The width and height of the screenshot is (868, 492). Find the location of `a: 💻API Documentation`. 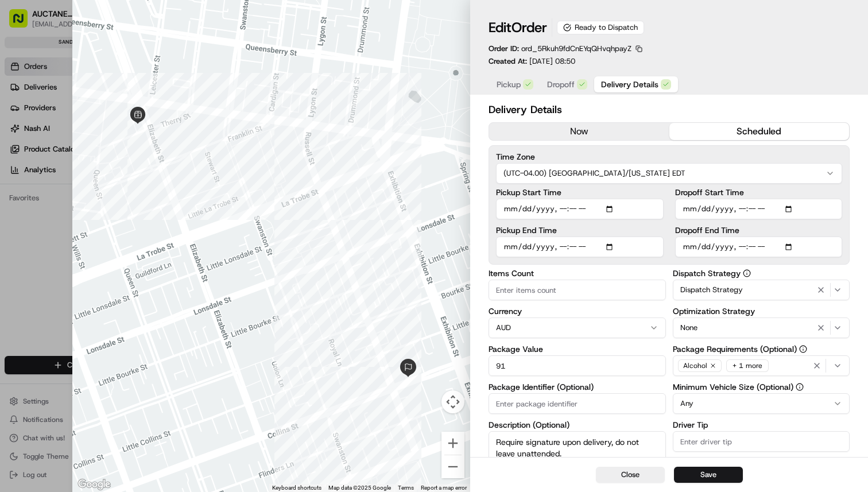

a: 💻API Documentation is located at coordinates (141, 262).